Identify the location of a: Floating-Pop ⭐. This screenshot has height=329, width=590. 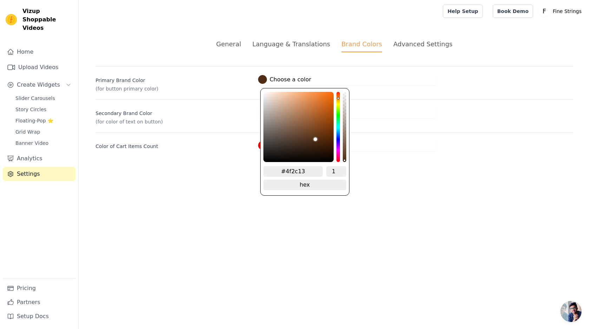
(43, 121).